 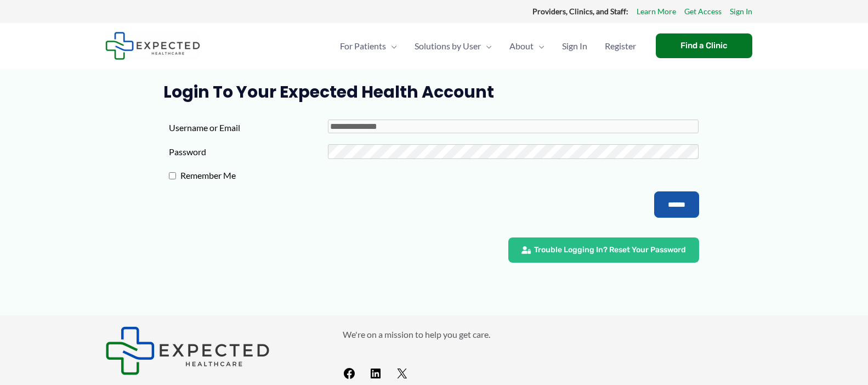 I want to click on a: Get Access, so click(x=703, y=11).